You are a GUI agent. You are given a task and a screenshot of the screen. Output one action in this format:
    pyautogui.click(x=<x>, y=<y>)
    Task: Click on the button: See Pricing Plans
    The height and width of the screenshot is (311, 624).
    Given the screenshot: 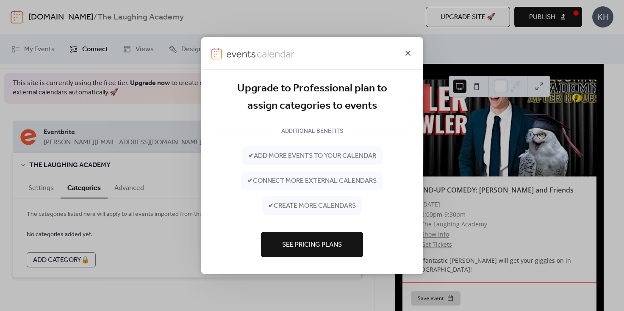 What is the action you would take?
    pyautogui.click(x=312, y=245)
    